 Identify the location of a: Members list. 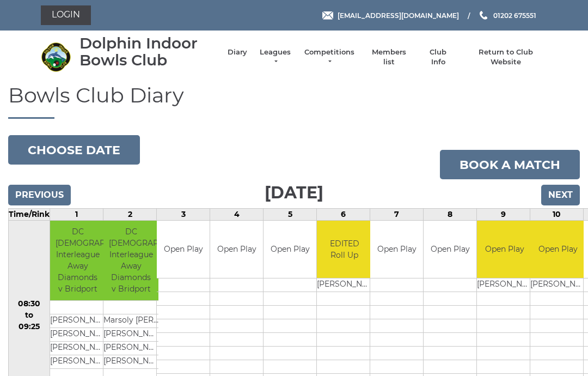
(388, 57).